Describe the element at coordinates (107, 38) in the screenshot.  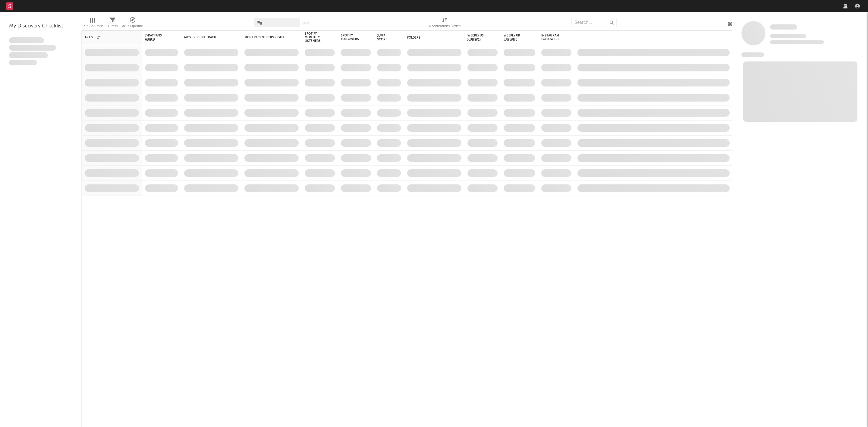
I see `div: Artist` at that location.